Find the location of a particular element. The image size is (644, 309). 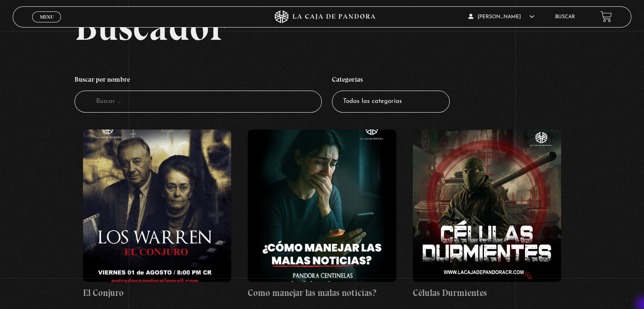

span: Cerrar is located at coordinates (47, 24).